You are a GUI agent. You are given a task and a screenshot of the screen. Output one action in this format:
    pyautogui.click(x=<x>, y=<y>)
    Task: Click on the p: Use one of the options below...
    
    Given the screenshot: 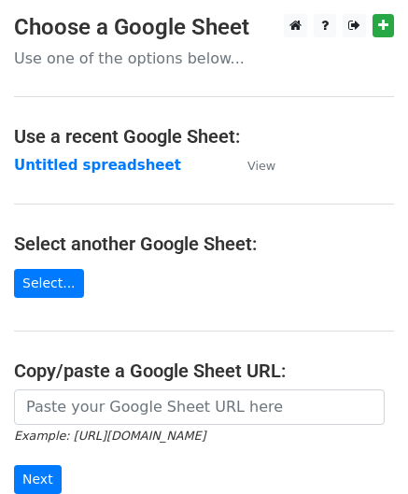 What is the action you would take?
    pyautogui.click(x=204, y=58)
    